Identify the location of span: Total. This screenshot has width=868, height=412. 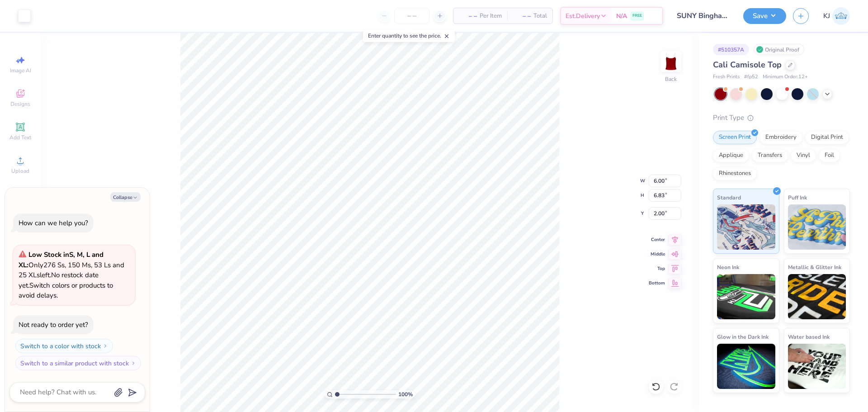
(541, 16).